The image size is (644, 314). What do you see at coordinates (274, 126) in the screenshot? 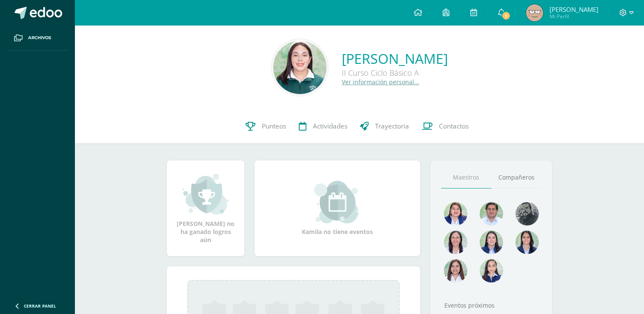
I see `span: Punteos` at bounding box center [274, 126].